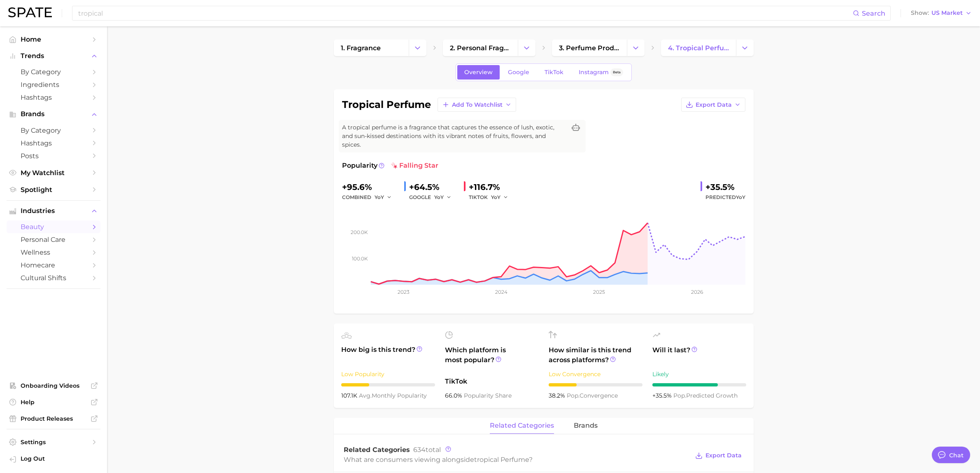  I want to click on button: Brands, so click(54, 114).